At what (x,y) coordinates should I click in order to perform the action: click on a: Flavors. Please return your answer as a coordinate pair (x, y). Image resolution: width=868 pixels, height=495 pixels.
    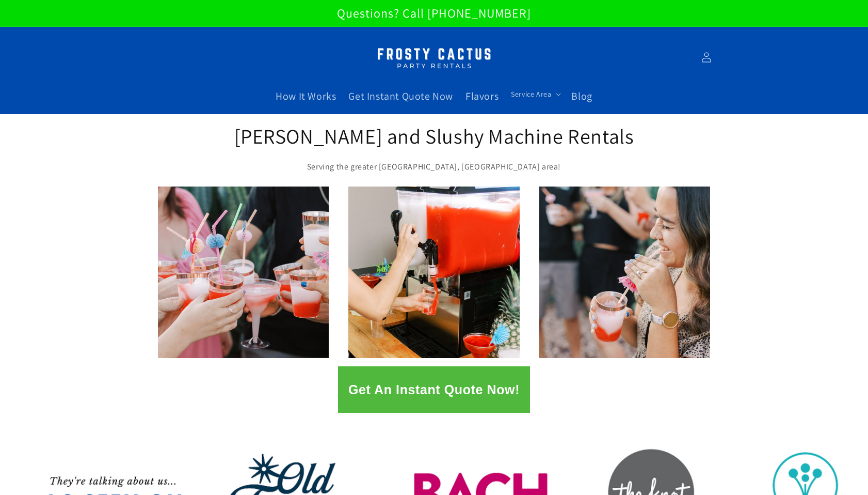
    Looking at the image, I should click on (482, 96).